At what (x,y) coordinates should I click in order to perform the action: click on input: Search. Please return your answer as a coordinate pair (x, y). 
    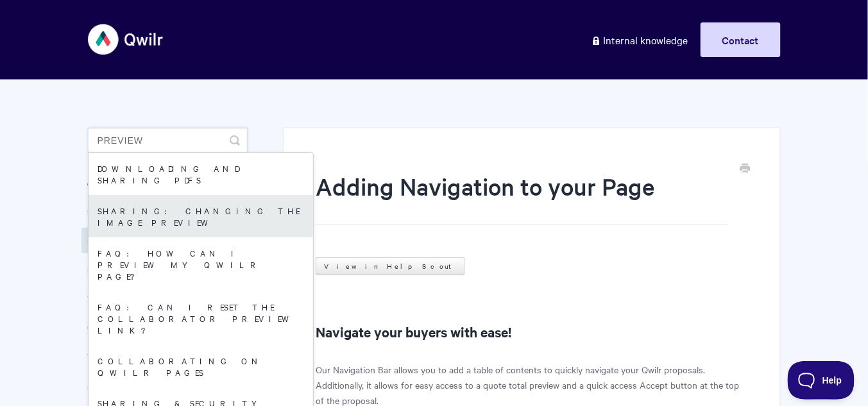
    Looking at the image, I should click on (167, 141).